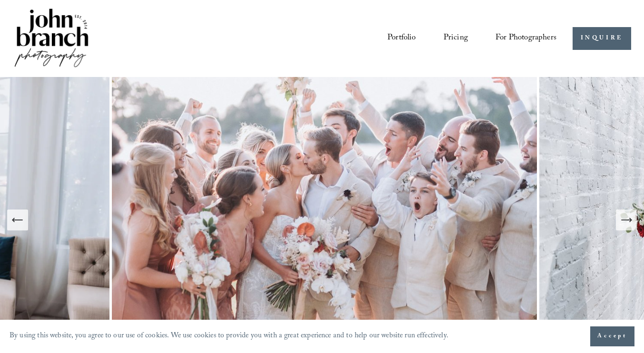  What do you see at coordinates (229, 336) in the screenshot?
I see `p: By using this website, you agree to our use of cookies. We use cookies to provide you with a grea...` at bounding box center [229, 336].